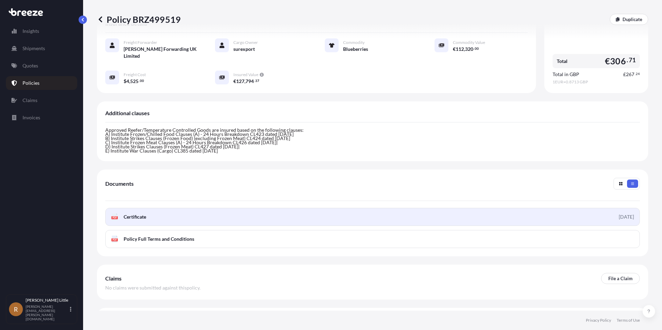 The height and width of the screenshot is (330, 662). What do you see at coordinates (469, 49) in the screenshot?
I see `span: 320` at bounding box center [469, 49].